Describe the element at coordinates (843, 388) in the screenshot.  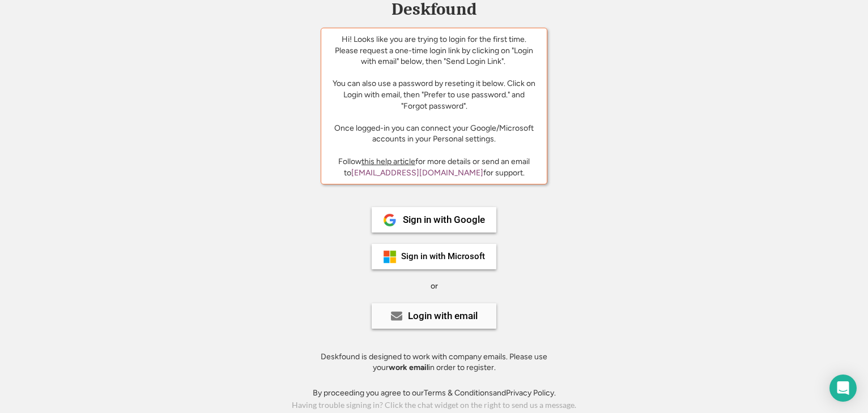
I see `div: Open Intercom Messenger` at that location.